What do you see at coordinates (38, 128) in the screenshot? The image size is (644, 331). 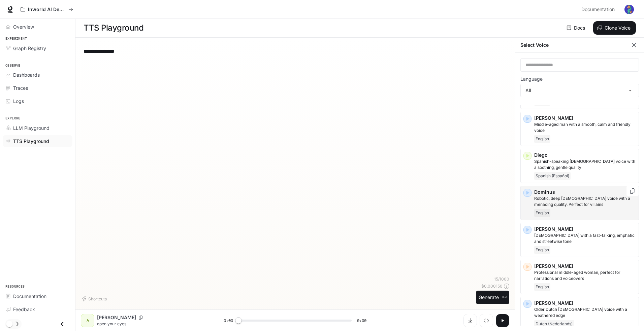 I see `a: LLM Playground` at bounding box center [38, 128].